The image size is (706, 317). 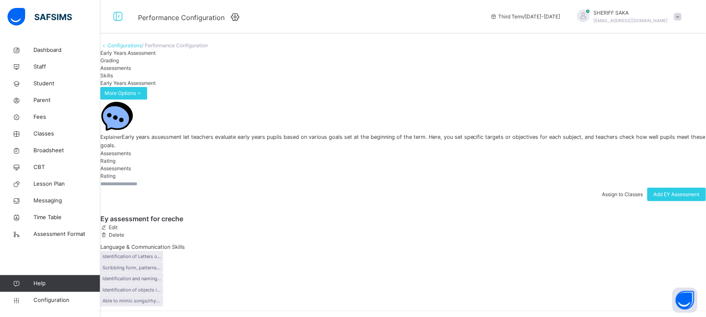 What do you see at coordinates (67, 84) in the screenshot?
I see `span: Student` at bounding box center [67, 84].